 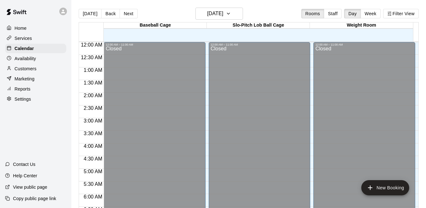 I want to click on span: 2:00 AM, so click(x=93, y=95).